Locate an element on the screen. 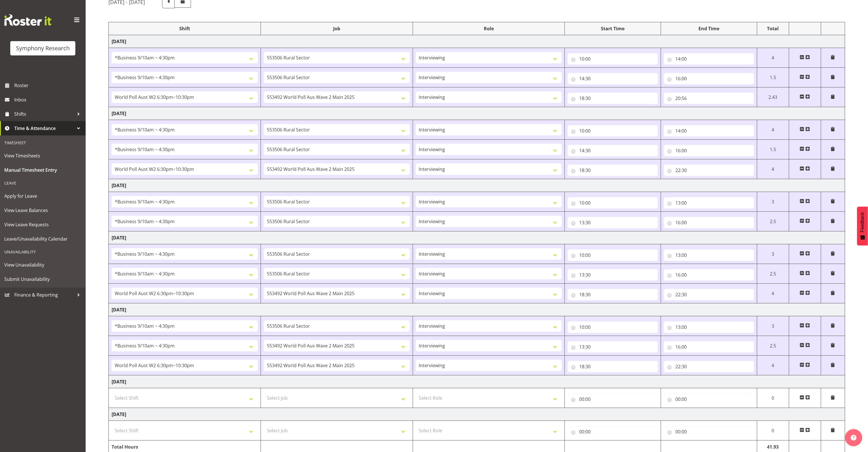 The image size is (868, 452). span: Time & Attendance is located at coordinates (44, 128).